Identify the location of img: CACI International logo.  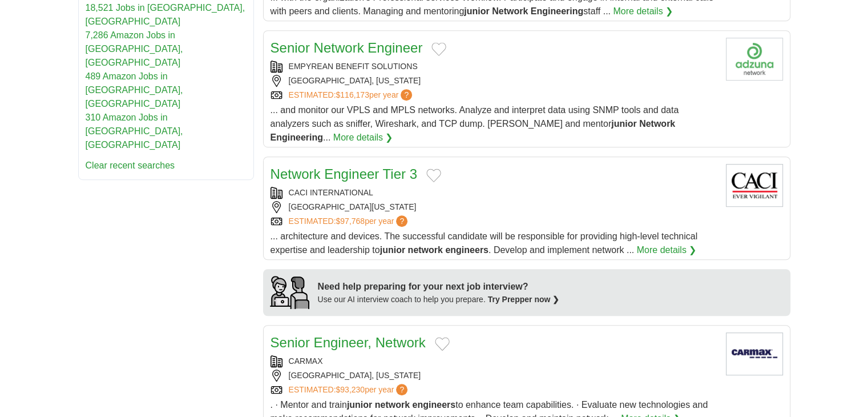
(754, 185).